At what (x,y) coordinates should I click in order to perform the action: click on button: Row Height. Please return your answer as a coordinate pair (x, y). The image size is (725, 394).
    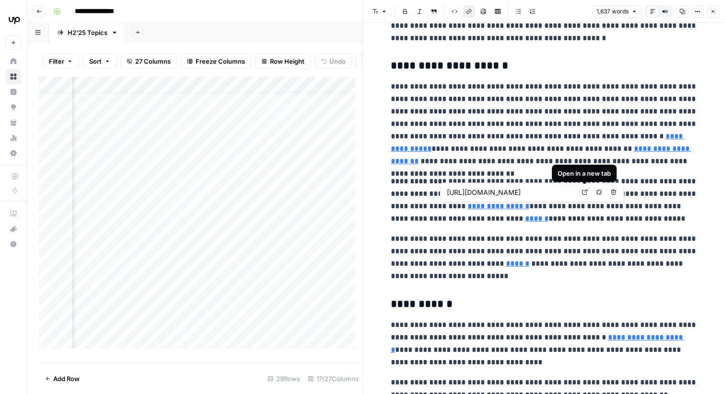
    Looking at the image, I should click on (283, 61).